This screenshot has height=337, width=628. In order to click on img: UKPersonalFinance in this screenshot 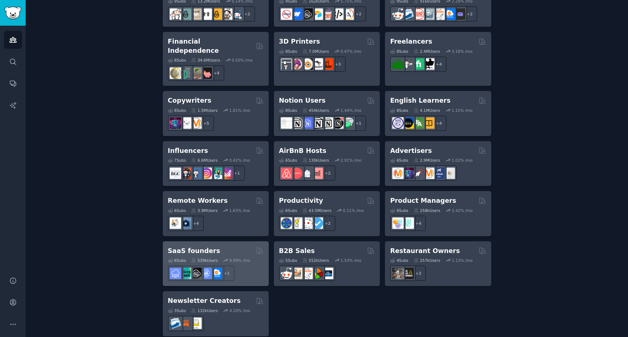, I will do `click(175, 73)`.